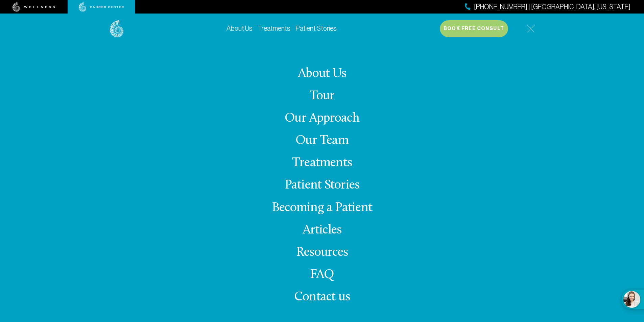 The image size is (644, 322). Describe the element at coordinates (474, 28) in the screenshot. I see `button: Book Free Consult` at that location.